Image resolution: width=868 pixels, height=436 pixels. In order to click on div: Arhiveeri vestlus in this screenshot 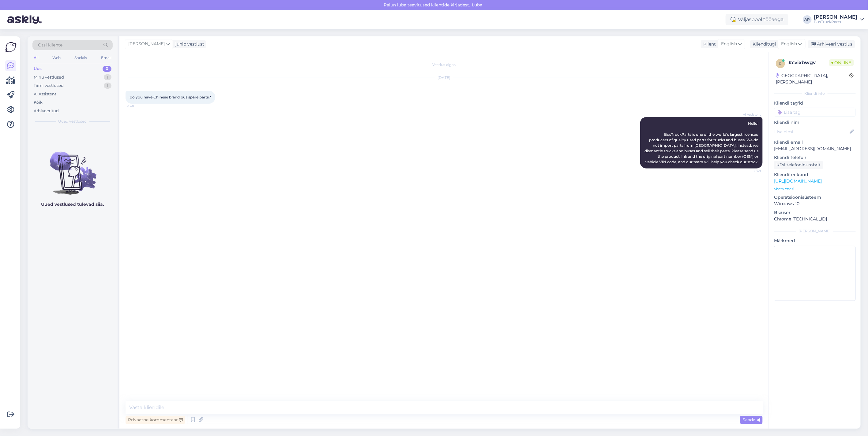, I will do `click(832, 44)`.